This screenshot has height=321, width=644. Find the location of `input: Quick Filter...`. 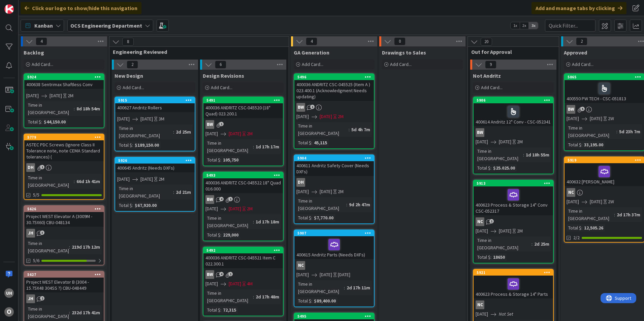

input: Quick Filter... is located at coordinates (570, 26).